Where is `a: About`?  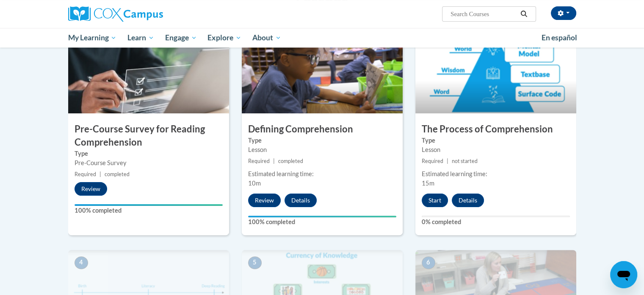
a: About is located at coordinates (267, 38).